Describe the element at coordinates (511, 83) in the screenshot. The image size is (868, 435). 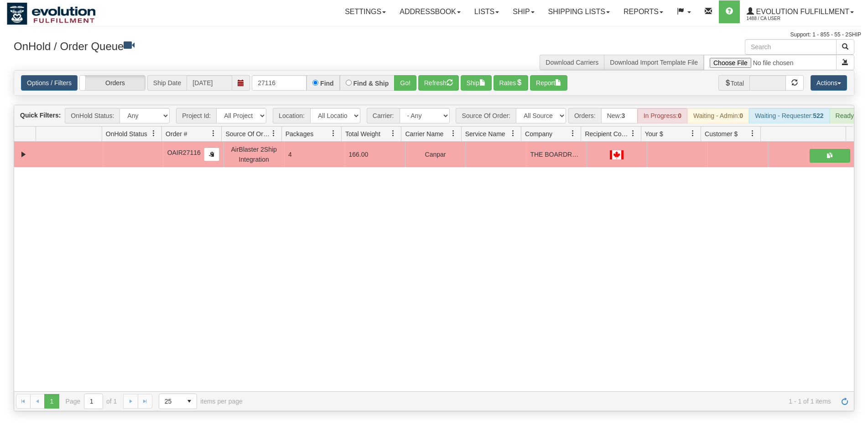
I see `button: Rates` at that location.